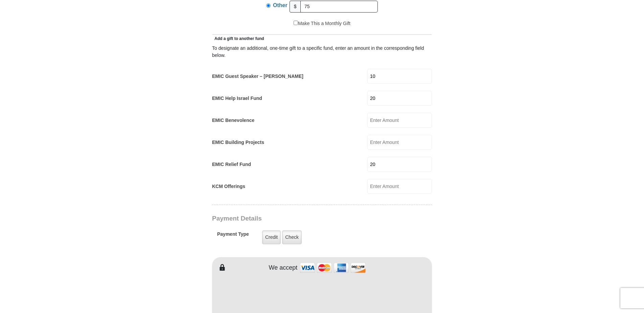 This screenshot has height=313, width=644. What do you see at coordinates (333, 267) in the screenshot?
I see `img: credit cards accepted` at bounding box center [333, 267].